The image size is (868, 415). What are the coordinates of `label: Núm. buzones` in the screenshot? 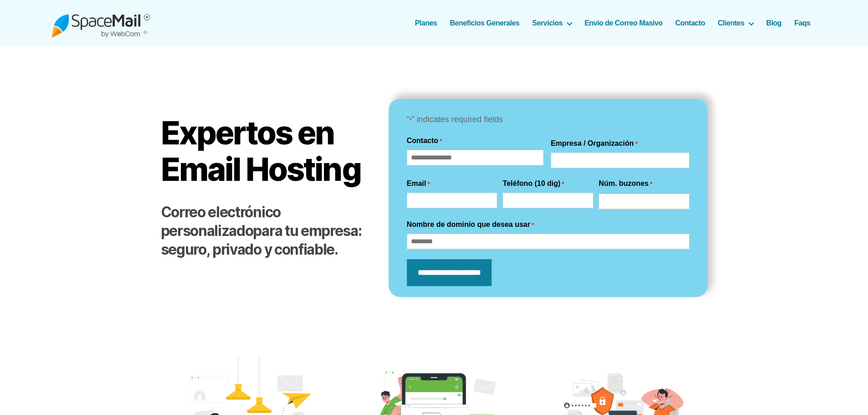 It's located at (626, 184).